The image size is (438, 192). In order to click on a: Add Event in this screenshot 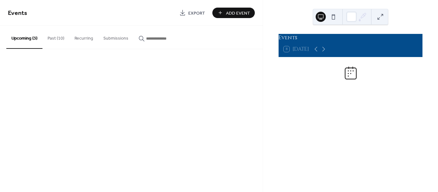, I will do `click(234, 13)`.